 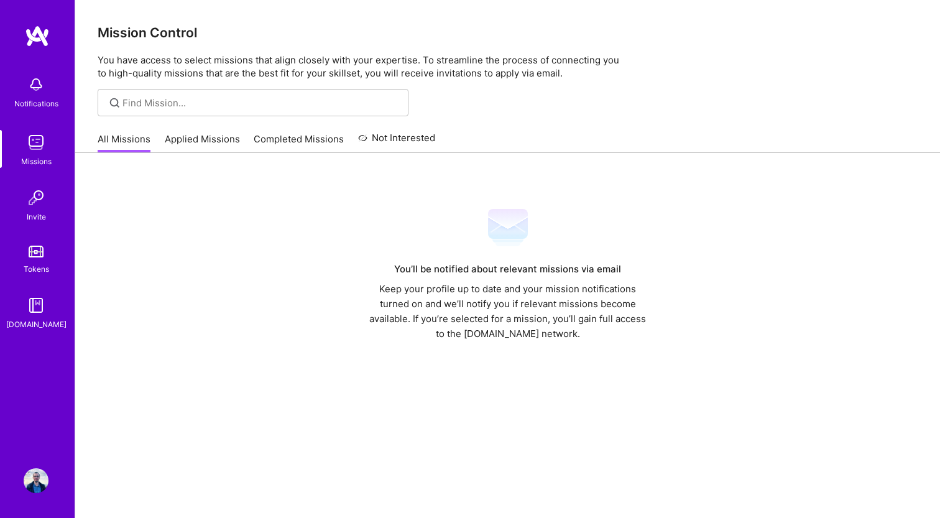 I want to click on img: Mail, so click(x=508, y=228).